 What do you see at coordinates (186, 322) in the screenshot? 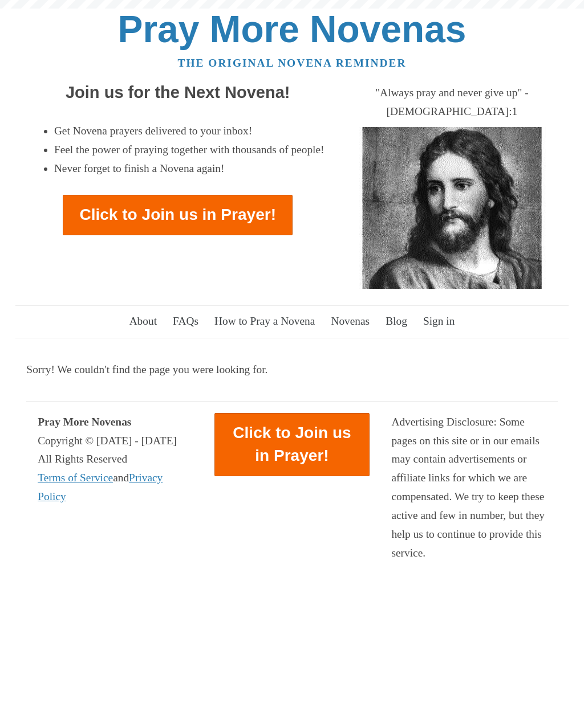
I see `a: FAQs` at bounding box center [186, 322].